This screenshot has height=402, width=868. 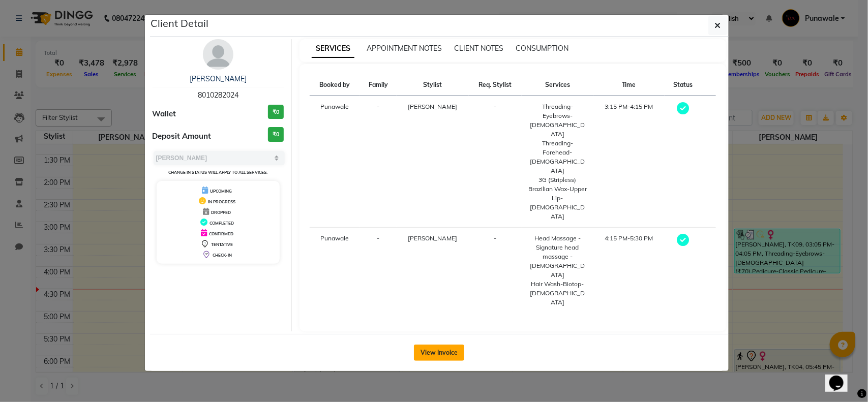 I want to click on span: CHECK-IN, so click(x=222, y=255).